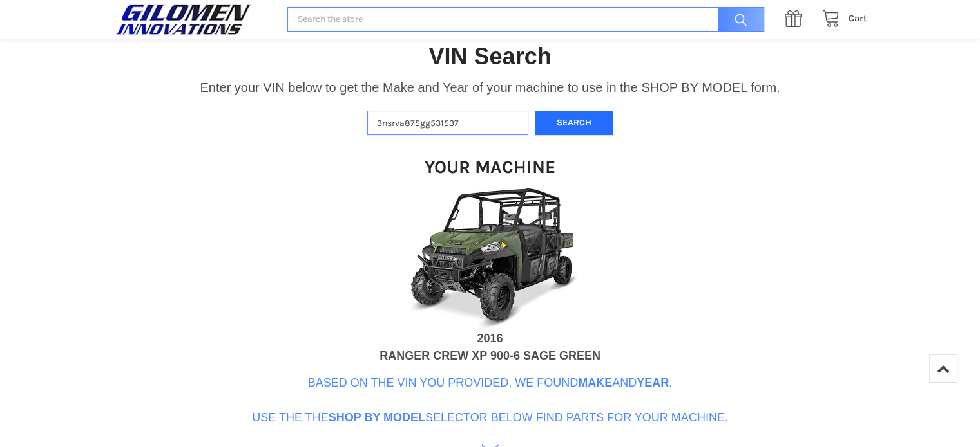  Describe the element at coordinates (490, 258) in the screenshot. I see `img: VIN Image` at that location.